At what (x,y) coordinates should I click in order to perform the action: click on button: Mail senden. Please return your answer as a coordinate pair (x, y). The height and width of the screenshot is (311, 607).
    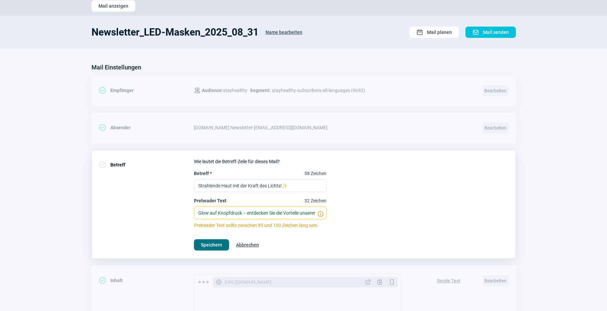
    Looking at the image, I should click on (491, 32).